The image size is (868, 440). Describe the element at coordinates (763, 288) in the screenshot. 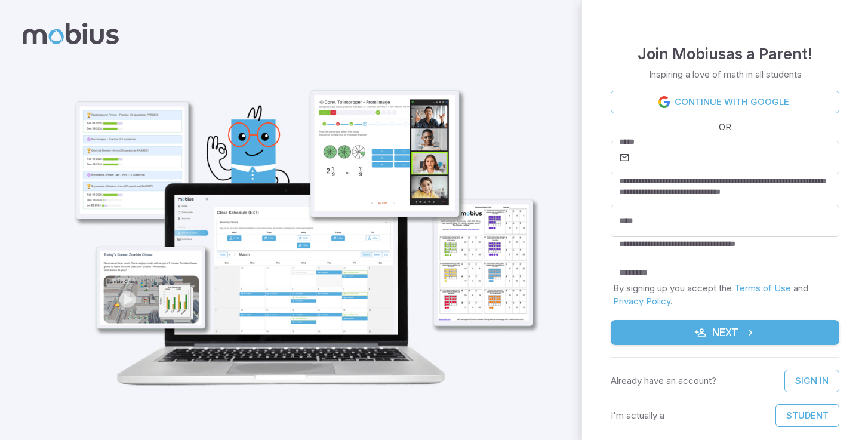

I see `a: Terms of Use` at that location.